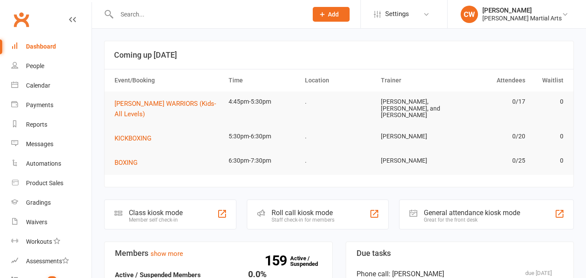  I want to click on div: Dashboard, so click(41, 46).